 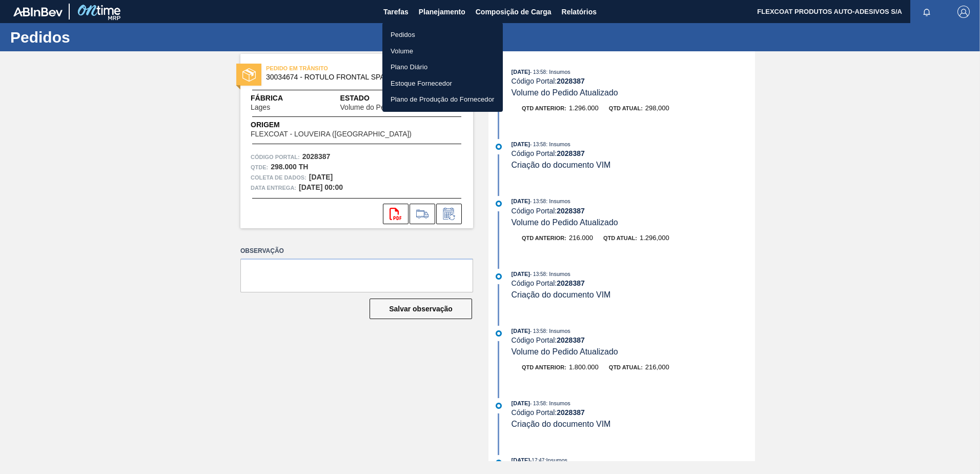 What do you see at coordinates (442, 35) in the screenshot?
I see `li: Pedidos` at bounding box center [442, 35].